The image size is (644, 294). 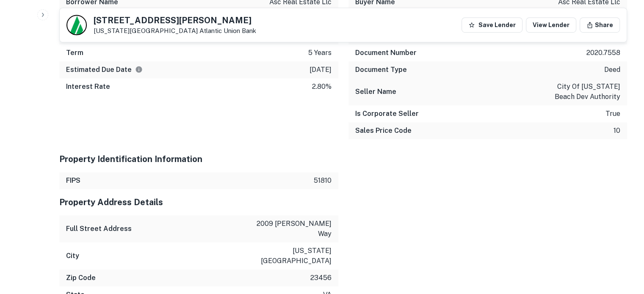 I want to click on p: 2.80%, so click(x=322, y=87).